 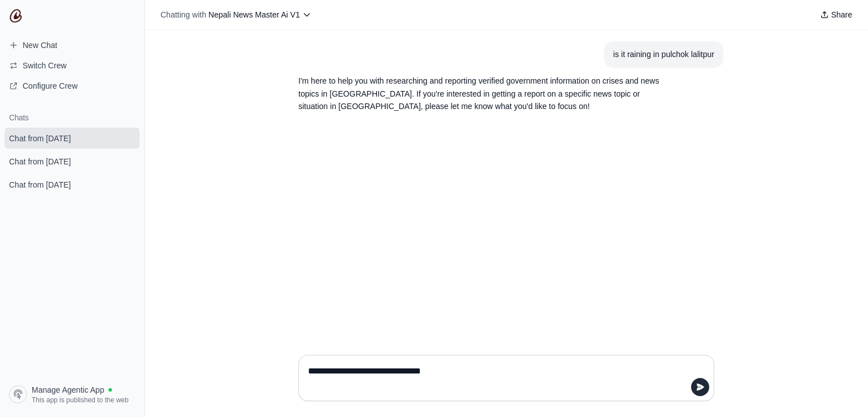 What do you see at coordinates (79, 400) in the screenshot?
I see `span: This app is published to the web` at bounding box center [79, 400].